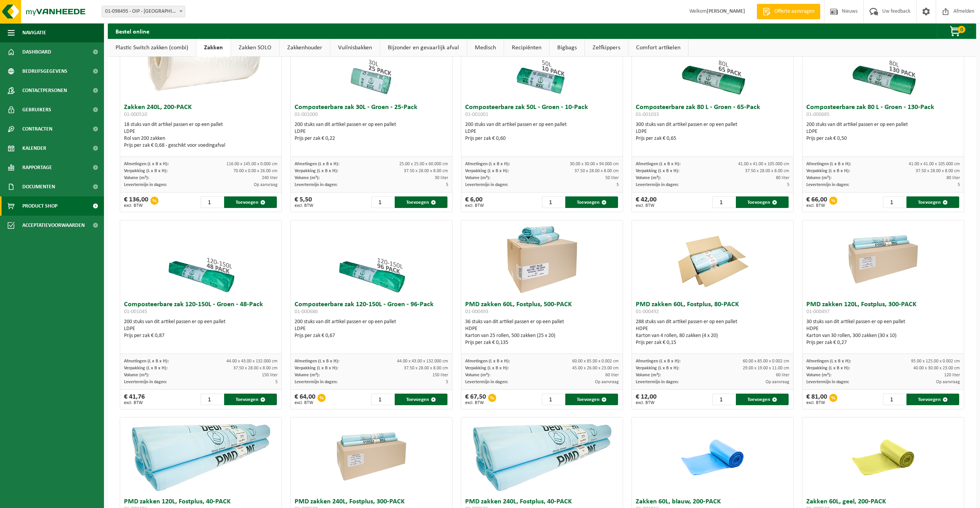 Image resolution: width=980 pixels, height=508 pixels. I want to click on span: Acceptatievoorwaarden, so click(54, 225).